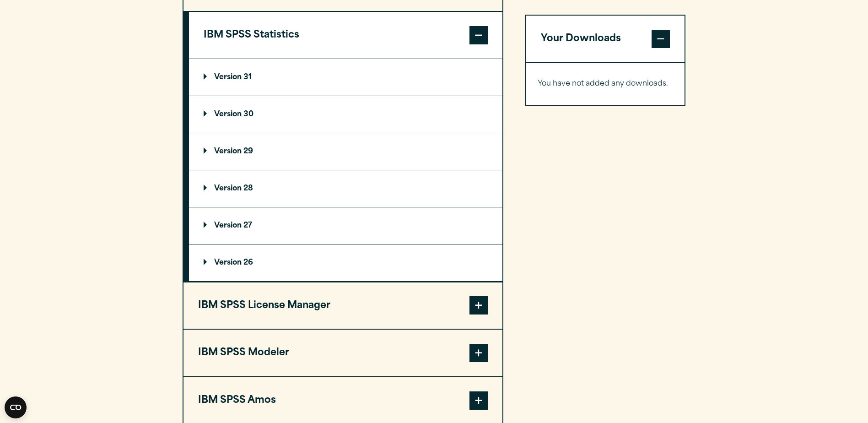  Describe the element at coordinates (229, 262) in the screenshot. I see `p: Version 26` at that location.